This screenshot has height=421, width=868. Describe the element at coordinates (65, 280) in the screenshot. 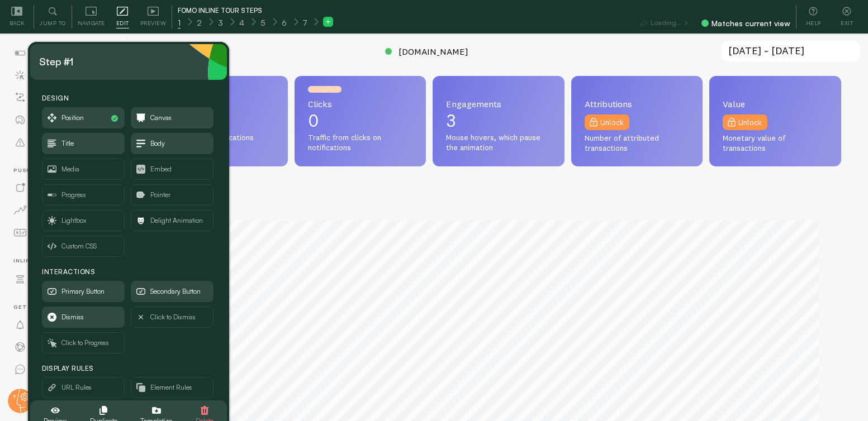

I see `a: Inline` at that location.